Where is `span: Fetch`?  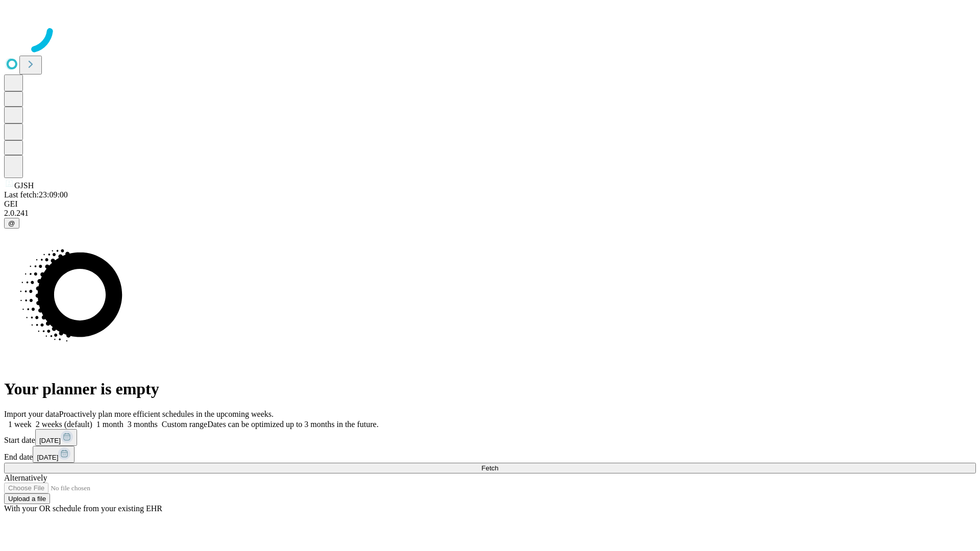
span: Fetch is located at coordinates (490, 468).